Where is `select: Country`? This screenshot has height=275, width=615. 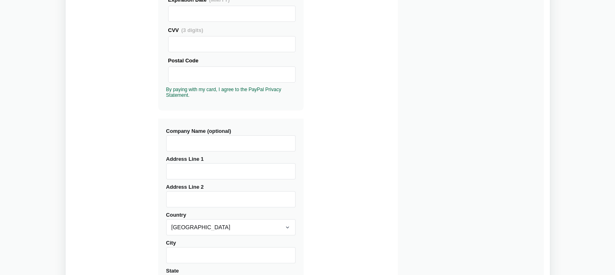
select: Country is located at coordinates (231, 227).